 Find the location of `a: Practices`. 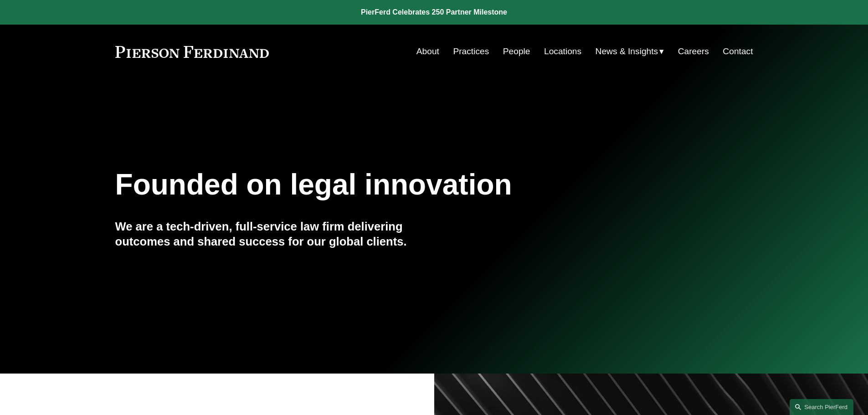

a: Practices is located at coordinates (471, 52).